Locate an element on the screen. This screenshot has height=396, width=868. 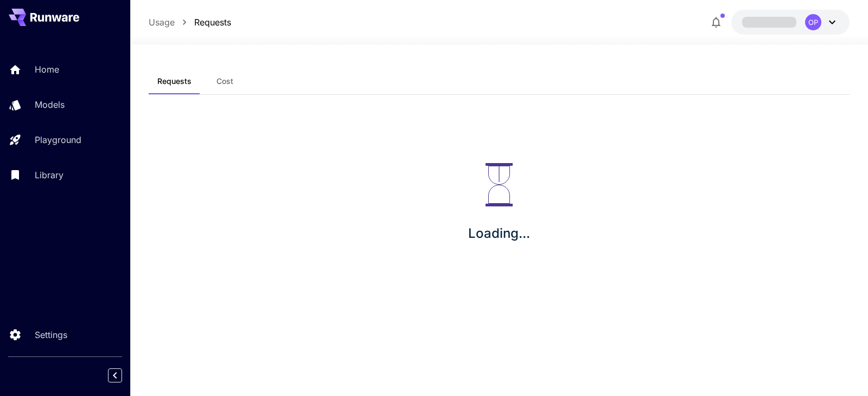
p: Playground is located at coordinates (58, 140).